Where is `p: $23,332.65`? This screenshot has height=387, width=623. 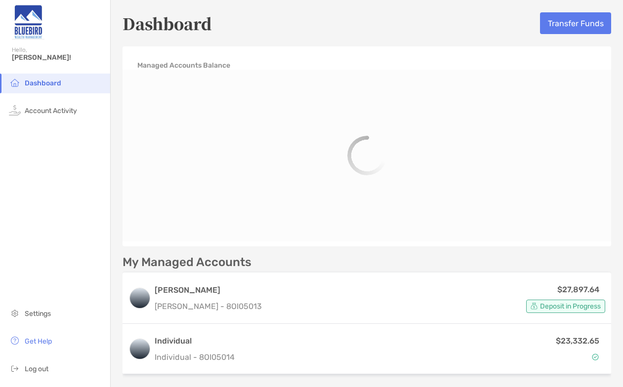
p: $23,332.65 is located at coordinates (578, 341).